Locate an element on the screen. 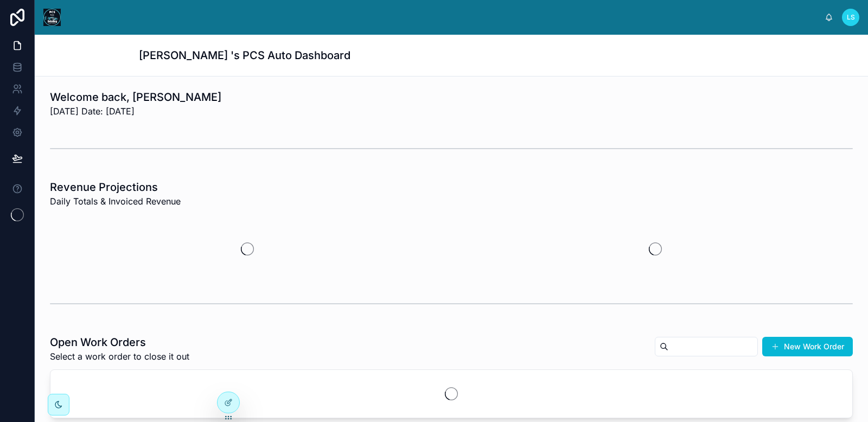 Image resolution: width=868 pixels, height=422 pixels. h1: Revenue Projections is located at coordinates (115, 187).